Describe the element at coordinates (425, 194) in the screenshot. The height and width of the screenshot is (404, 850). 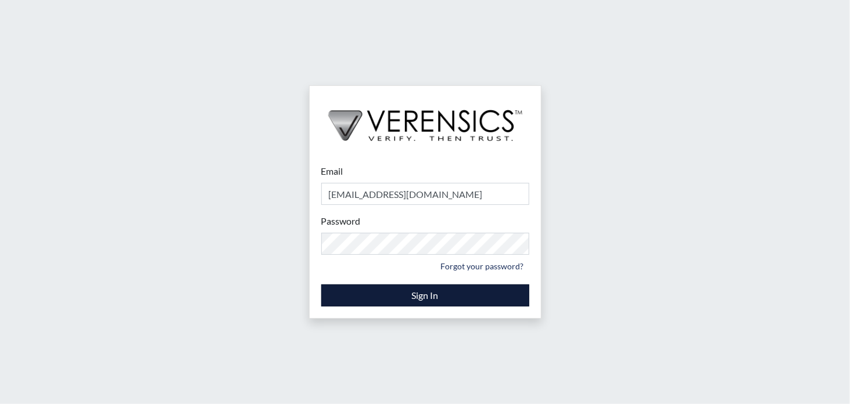
I see `input: Email` at that location.